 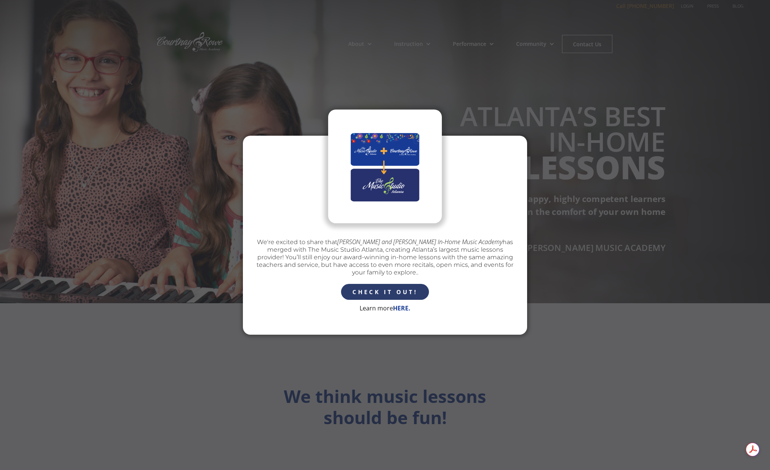 What do you see at coordinates (385, 257) in the screenshot?
I see `p: We're excited to share that has merged with The Music Studio Atlanta, creating Atlanta’s largest ...` at bounding box center [385, 257].